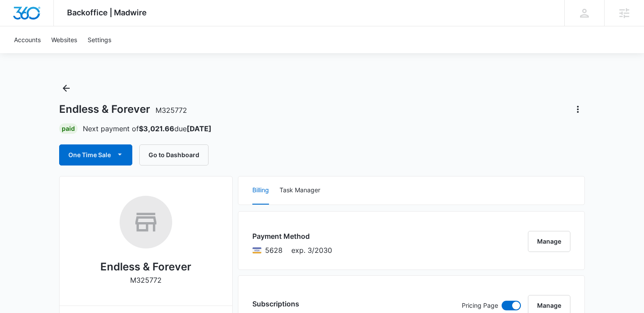 The width and height of the screenshot is (644, 313). I want to click on h2: Endless & Forever, so click(146, 266).